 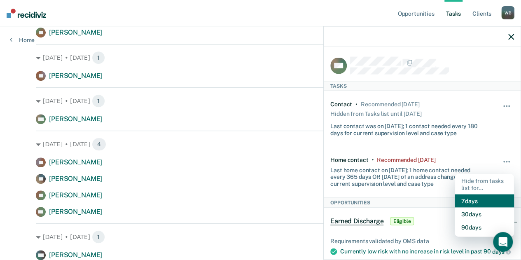 I want to click on button: 30 days, so click(x=484, y=214).